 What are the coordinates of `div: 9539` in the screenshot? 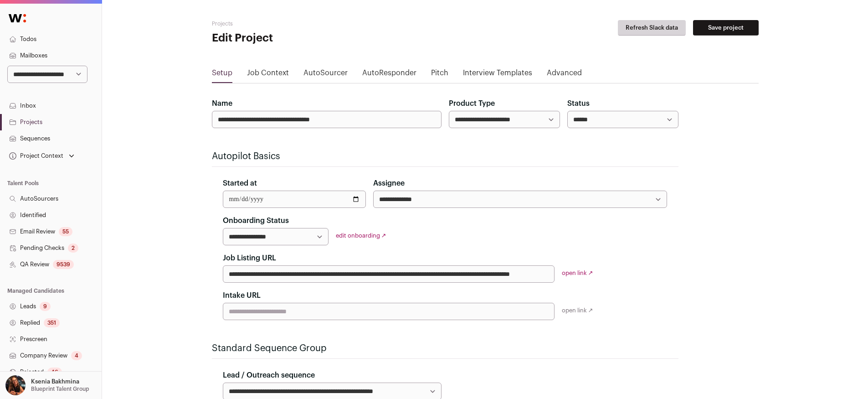 It's located at (63, 264).